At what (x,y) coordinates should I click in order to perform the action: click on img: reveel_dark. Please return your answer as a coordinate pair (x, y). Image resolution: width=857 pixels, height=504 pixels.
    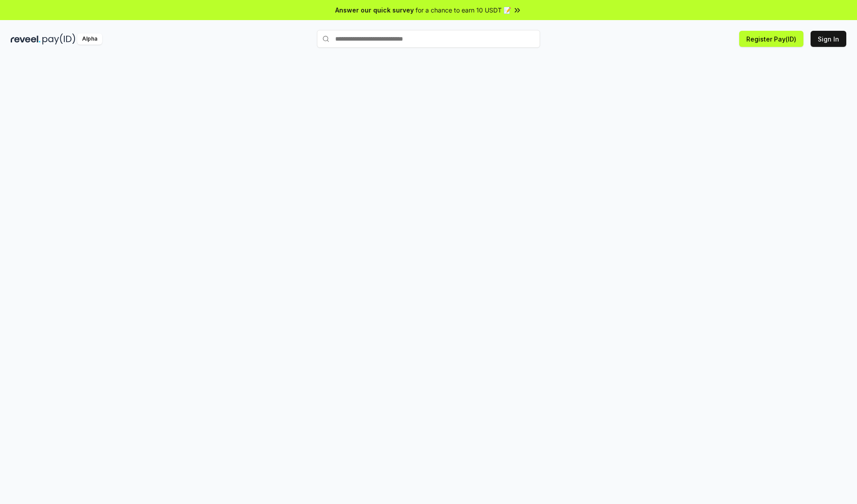
    Looking at the image, I should click on (26, 39).